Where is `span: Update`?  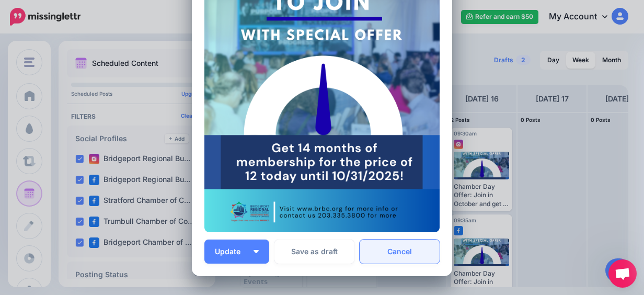
span: Update is located at coordinates (232, 251).